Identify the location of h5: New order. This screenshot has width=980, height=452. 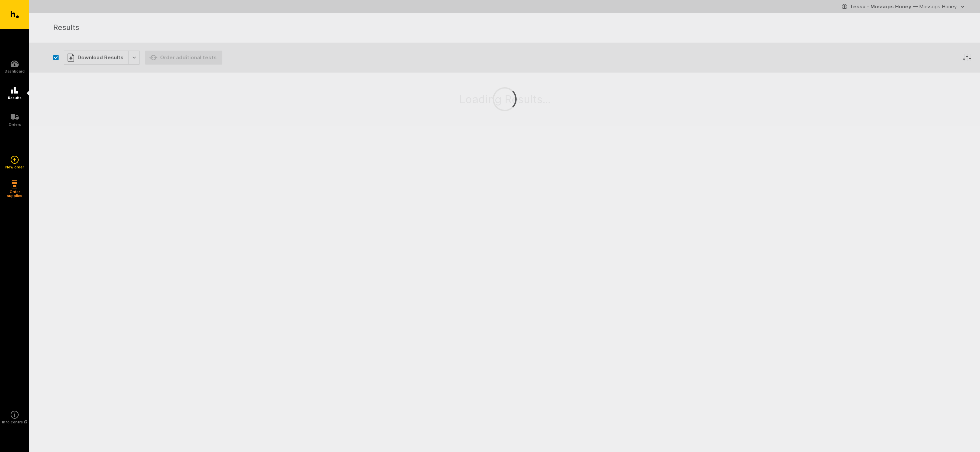
(15, 167).